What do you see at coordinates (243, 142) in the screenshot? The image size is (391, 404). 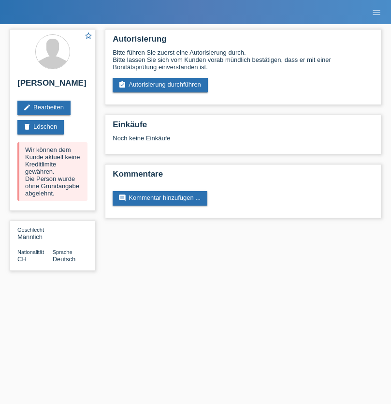 I see `div: Noch keine Einkäufe` at bounding box center [243, 142].